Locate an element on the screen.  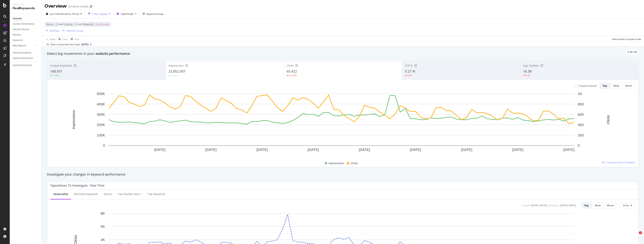
span: Unique Keywords is located at coordinates (61, 65).